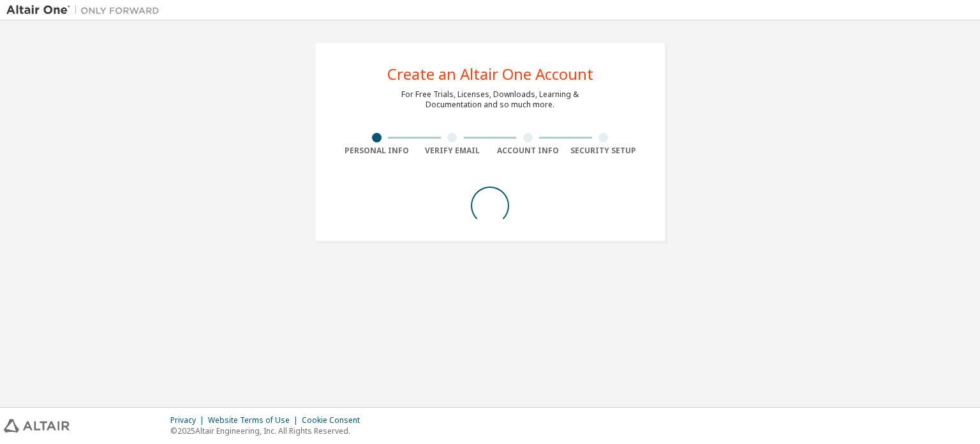 This screenshot has height=444, width=980. What do you see at coordinates (334, 420) in the screenshot?
I see `div: Cookie Consent` at bounding box center [334, 420].